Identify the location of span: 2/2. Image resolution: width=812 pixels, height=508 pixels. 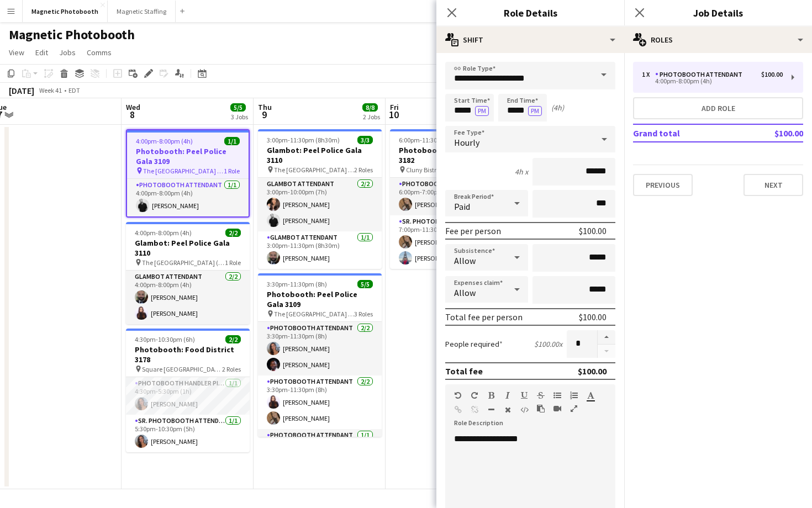
(233, 339).